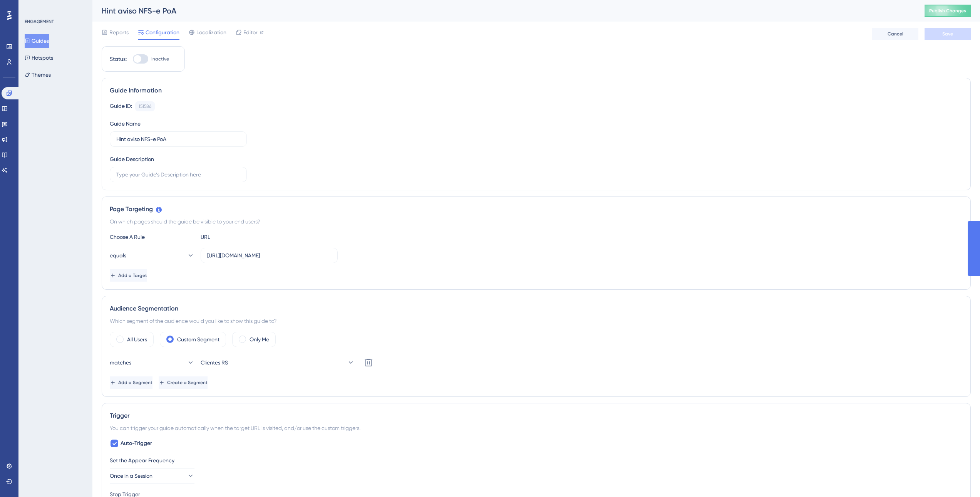 The width and height of the screenshot is (980, 497). What do you see at coordinates (243, 237) in the screenshot?
I see `div: URL` at bounding box center [243, 237].